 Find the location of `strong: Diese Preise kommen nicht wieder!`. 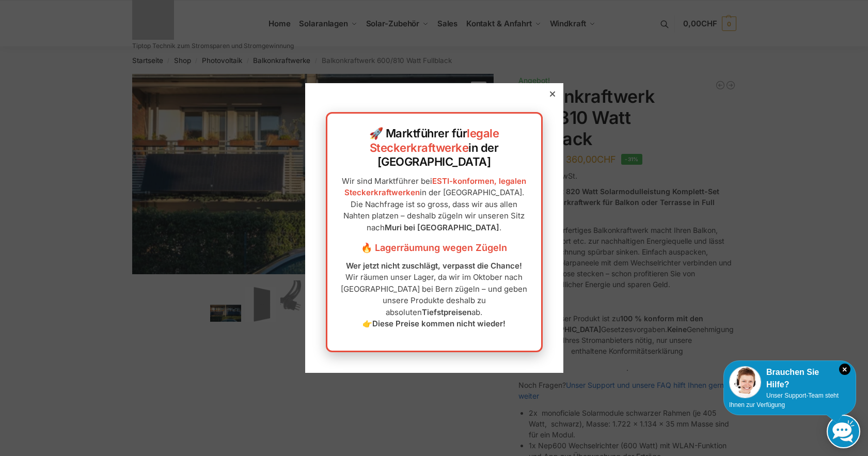

strong: Diese Preise kommen nicht wieder! is located at coordinates (439, 323).